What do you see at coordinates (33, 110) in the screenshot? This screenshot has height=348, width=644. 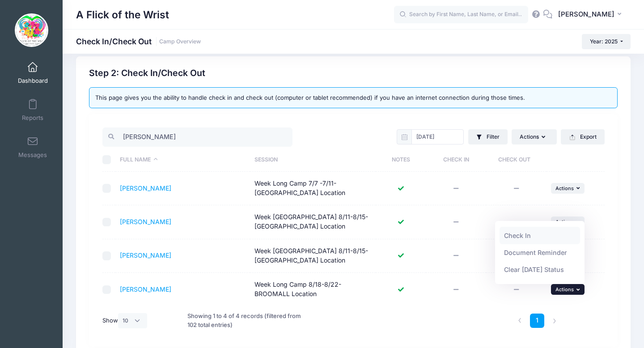 I see `a: Reports` at bounding box center [33, 110].